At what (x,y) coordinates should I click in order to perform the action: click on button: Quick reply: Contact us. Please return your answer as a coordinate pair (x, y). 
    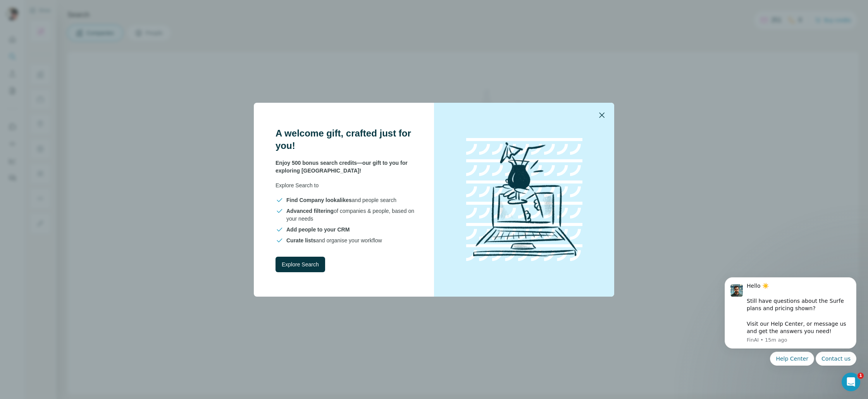
    Looking at the image, I should click on (123, 107).